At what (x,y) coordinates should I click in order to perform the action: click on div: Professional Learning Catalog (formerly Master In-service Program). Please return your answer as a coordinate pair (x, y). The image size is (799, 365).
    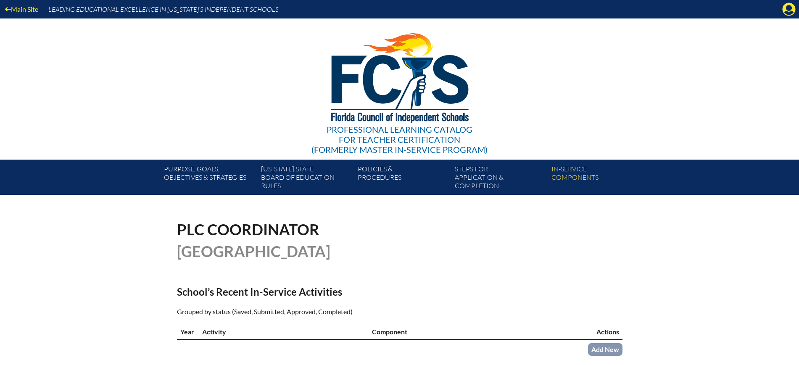
    Looking at the image, I should click on (399, 139).